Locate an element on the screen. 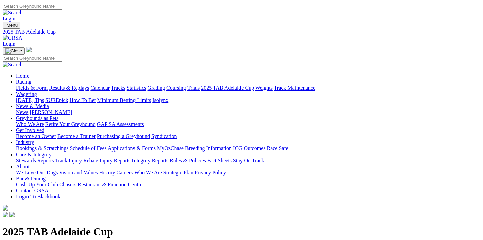 The image size is (483, 240). a: Careers is located at coordinates (124, 172).